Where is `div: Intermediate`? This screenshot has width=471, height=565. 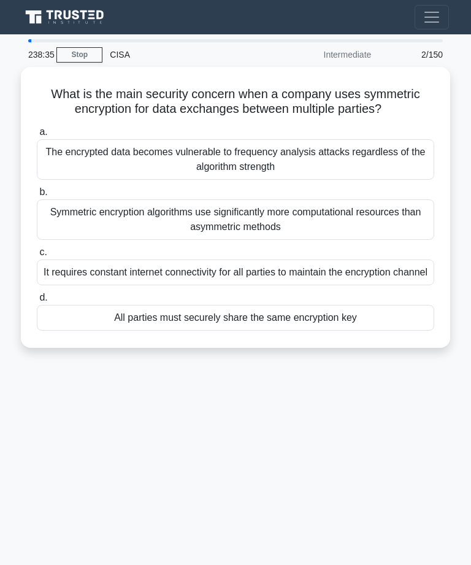
div: Intermediate is located at coordinates (324, 55).